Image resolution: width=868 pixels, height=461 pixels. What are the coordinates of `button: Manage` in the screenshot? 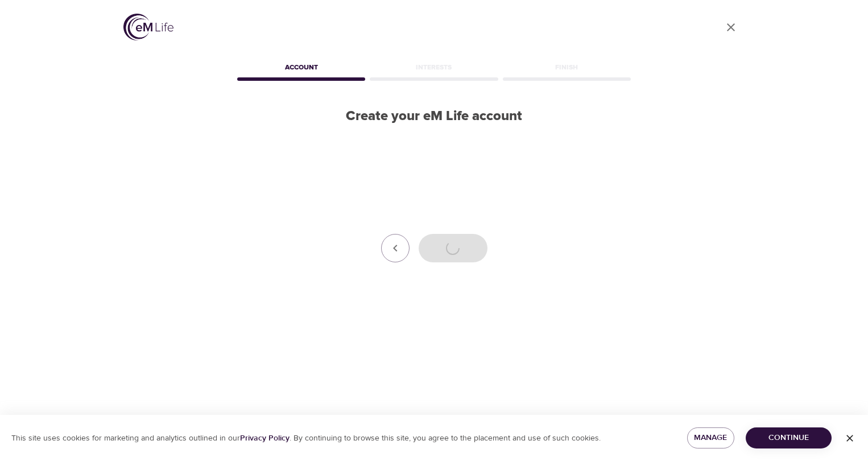 It's located at (710, 438).